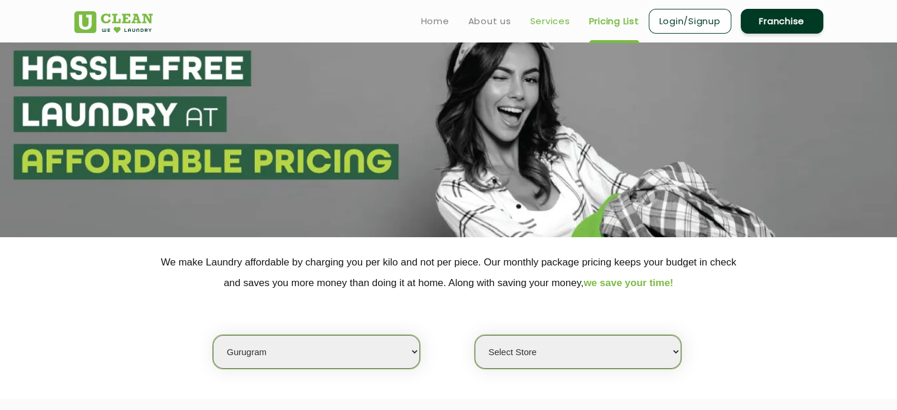  Describe the element at coordinates (690, 21) in the screenshot. I see `a: Login/Signup` at that location.